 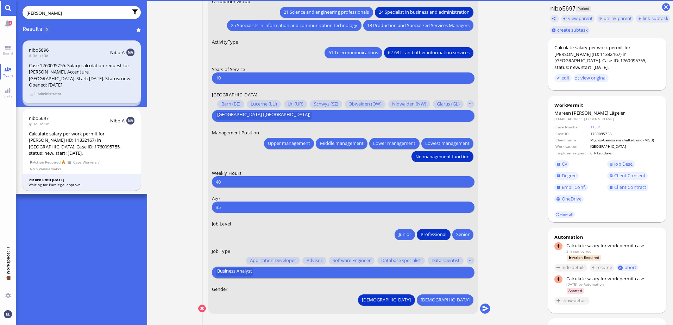 I want to click on span: Advisor, so click(x=314, y=261).